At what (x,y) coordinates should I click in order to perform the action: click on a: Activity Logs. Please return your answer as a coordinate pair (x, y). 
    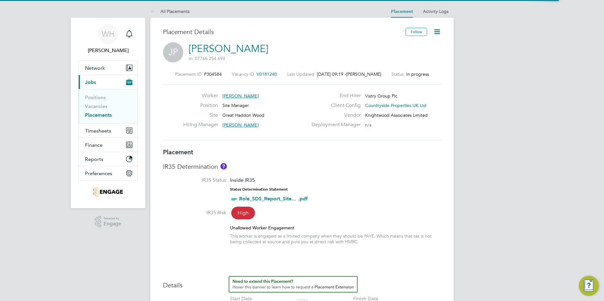
    Looking at the image, I should click on (435, 11).